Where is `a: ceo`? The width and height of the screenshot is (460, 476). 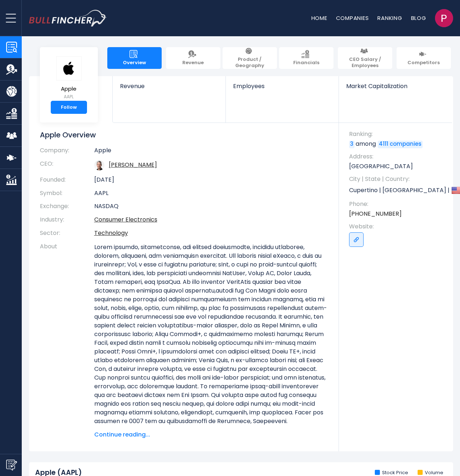
a: ceo is located at coordinates (133, 165).